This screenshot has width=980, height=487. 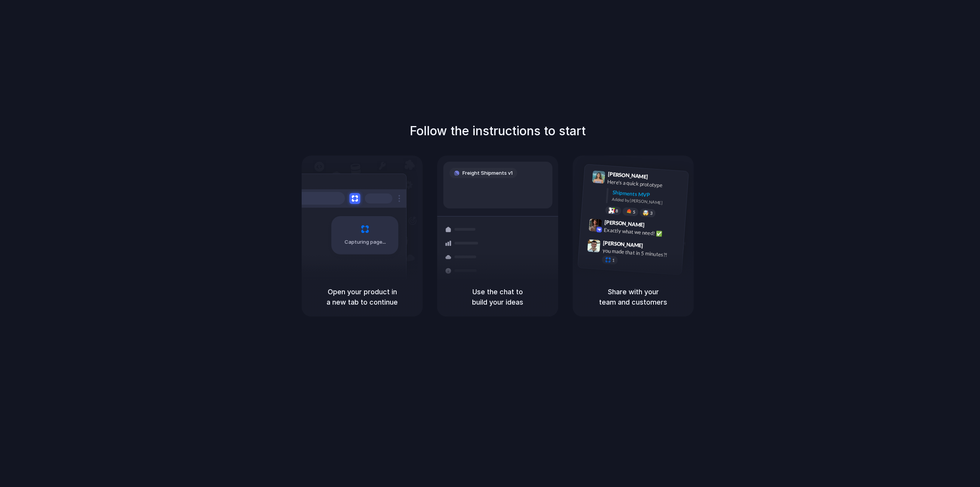 I want to click on div: you made that in 5 minutes?!, so click(x=640, y=253).